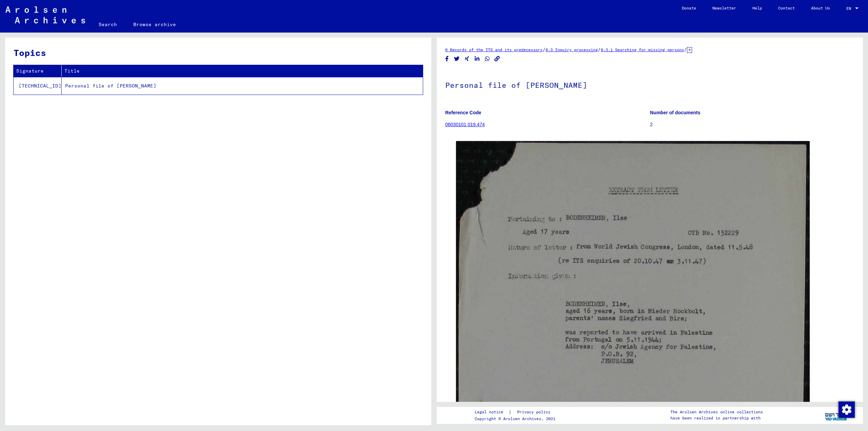  I want to click on p: The Arolsen Archives online collections, so click(716, 412).